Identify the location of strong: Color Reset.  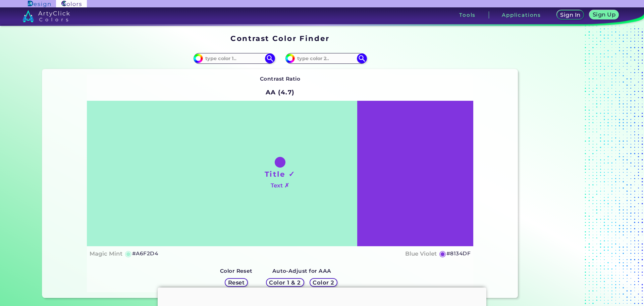
(236, 270).